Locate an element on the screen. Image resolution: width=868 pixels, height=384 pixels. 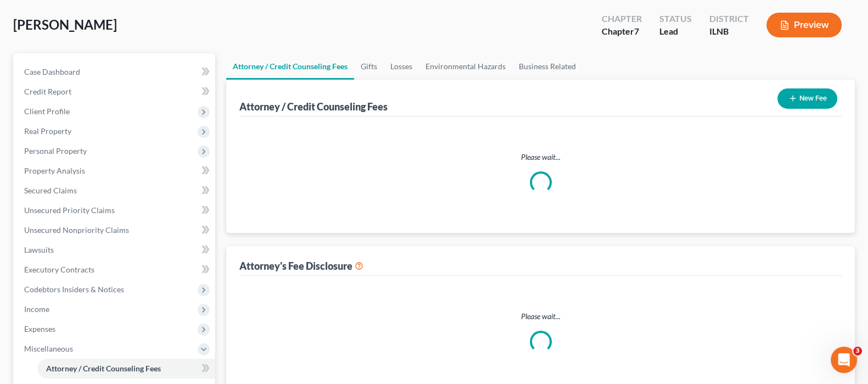
div: Attorney / Credit Counseling Fees is located at coordinates (313, 107).